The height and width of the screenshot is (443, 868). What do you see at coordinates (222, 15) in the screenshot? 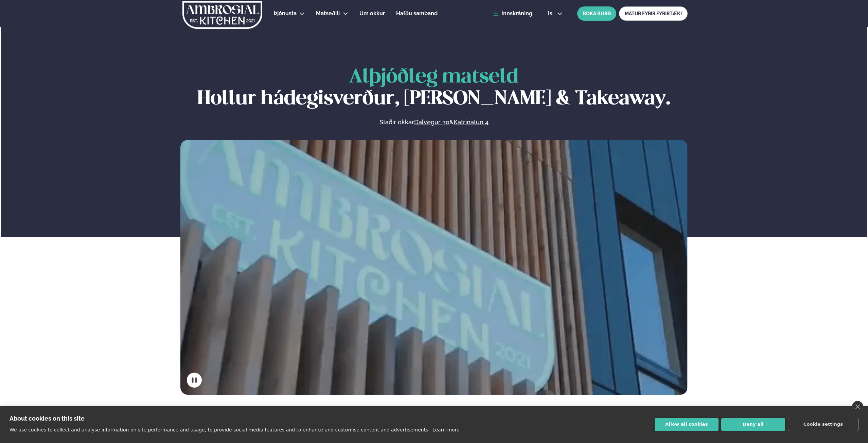
I see `img: logo` at bounding box center [222, 15].